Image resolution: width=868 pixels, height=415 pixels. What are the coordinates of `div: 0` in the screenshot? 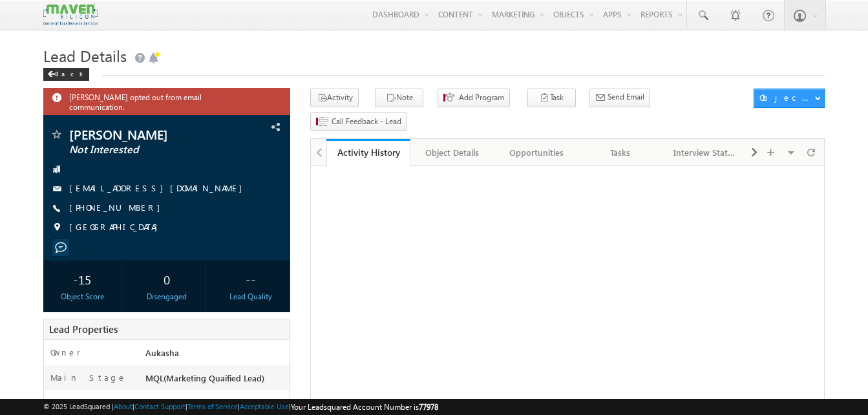 It's located at (166, 278).